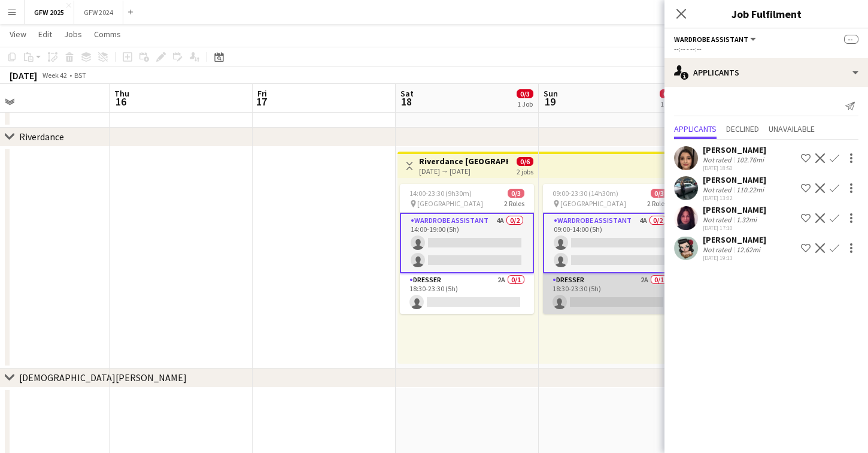 The height and width of the screenshot is (453, 868). What do you see at coordinates (751, 189) in the screenshot?
I see `div: 110.22mi` at bounding box center [751, 189].